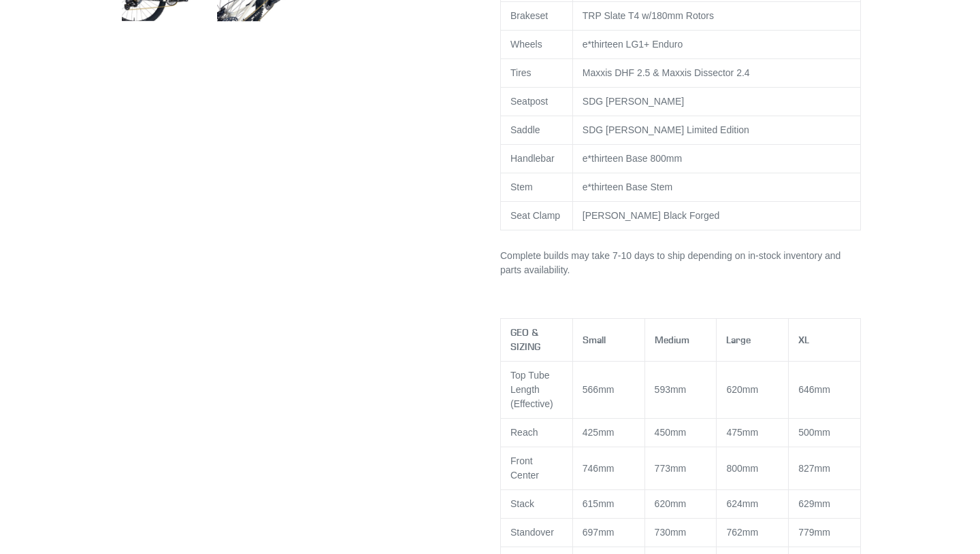  I want to click on td: Front Center, so click(537, 469).